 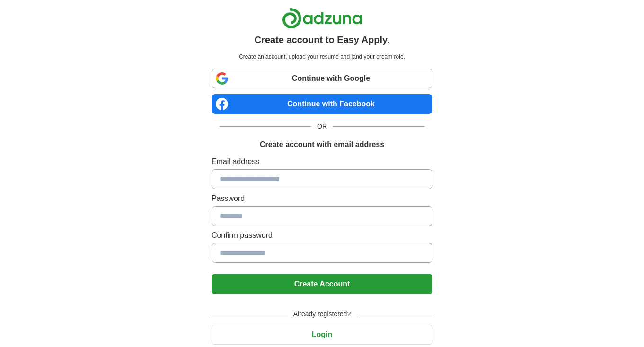 What do you see at coordinates (322, 284) in the screenshot?
I see `button: Create Account` at bounding box center [322, 284].